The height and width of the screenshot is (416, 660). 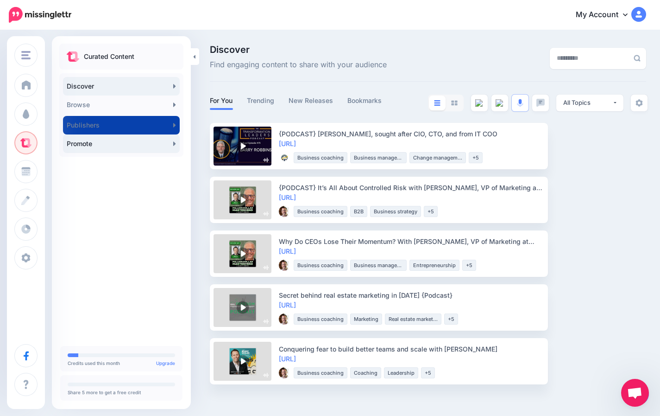 What do you see at coordinates (455, 103) in the screenshot?
I see `img: grid-grey.png` at bounding box center [455, 103].